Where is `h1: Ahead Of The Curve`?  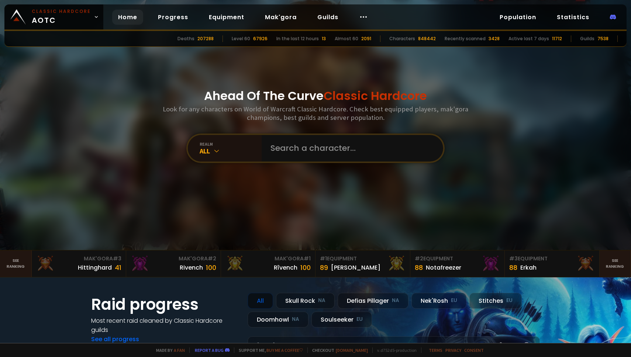 h1: Ahead Of The Curve is located at coordinates (315, 96).